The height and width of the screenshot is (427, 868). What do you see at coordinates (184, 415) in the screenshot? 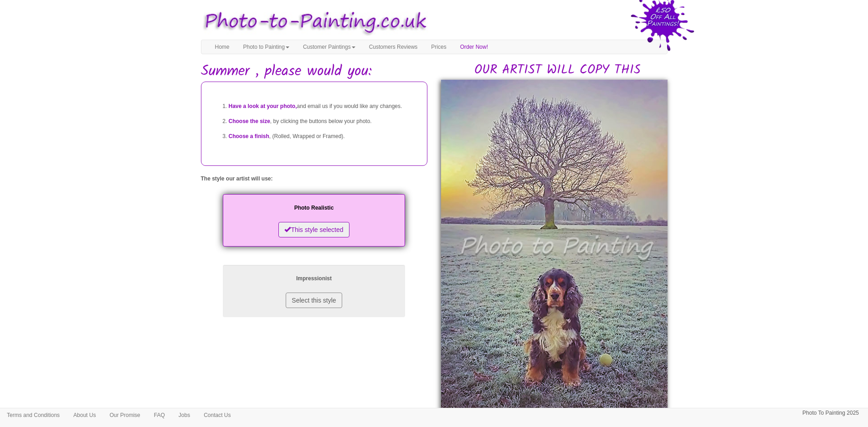
I see `a: Jobs` at bounding box center [184, 415].